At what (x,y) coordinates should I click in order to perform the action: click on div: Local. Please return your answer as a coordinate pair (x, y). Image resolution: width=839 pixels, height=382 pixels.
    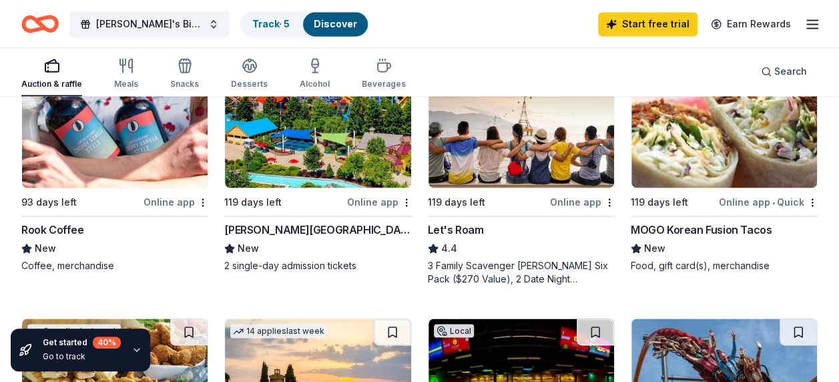
    Looking at the image, I should click on (454, 330).